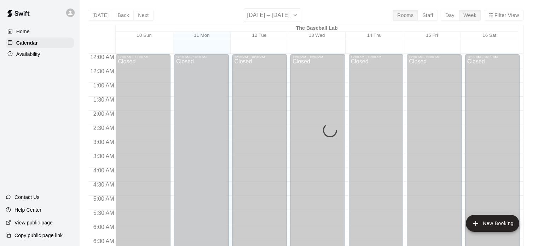  What do you see at coordinates (39, 235) in the screenshot?
I see `p: Copy public page link` at bounding box center [39, 235].